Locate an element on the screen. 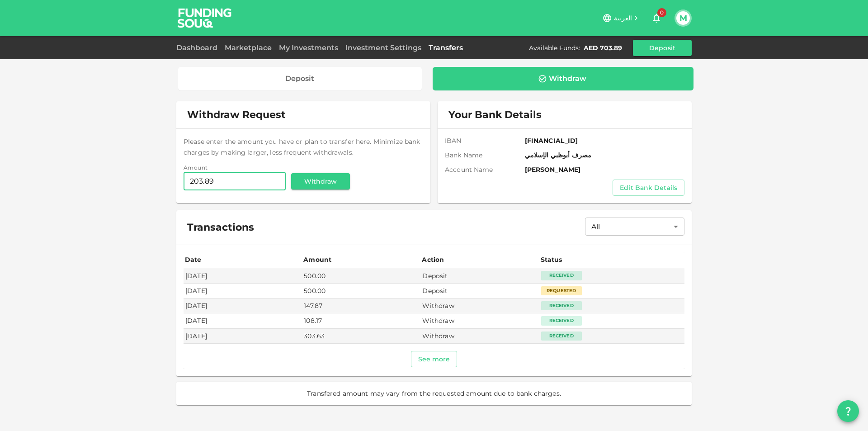 This screenshot has height=431, width=868. button: 0 is located at coordinates (656, 18).